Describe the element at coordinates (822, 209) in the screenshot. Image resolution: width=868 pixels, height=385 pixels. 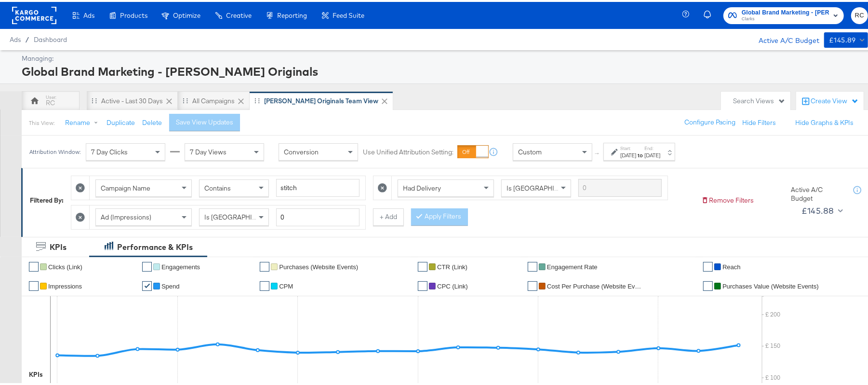
I see `button: £145.88` at that location.